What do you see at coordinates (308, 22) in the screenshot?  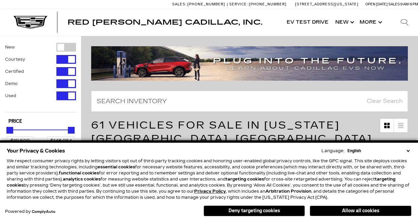 I see `a: EV Test Drive` at bounding box center [308, 22].